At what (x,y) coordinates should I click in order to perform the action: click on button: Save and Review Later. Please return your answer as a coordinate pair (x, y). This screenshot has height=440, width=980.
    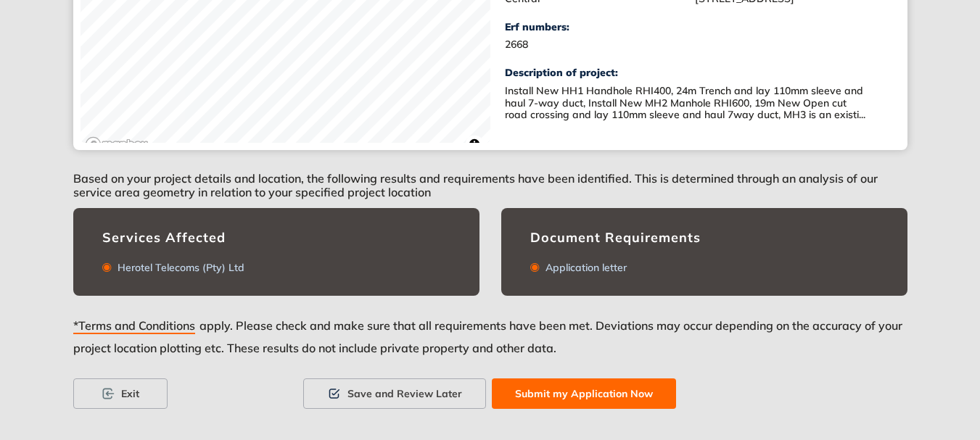
    Looking at the image, I should click on (394, 393).